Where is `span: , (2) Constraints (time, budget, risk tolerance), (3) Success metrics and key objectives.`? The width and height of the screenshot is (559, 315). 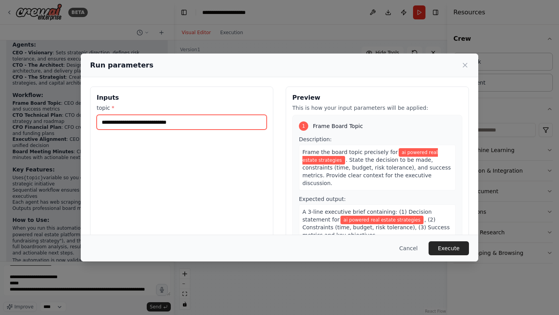 span: , (2) Constraints (time, budget, risk tolerance), (3) Success metrics and key objectives. is located at coordinates (376, 228).